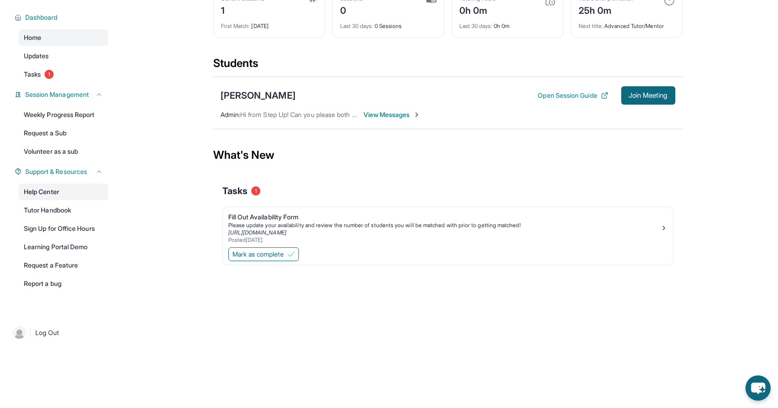 The image size is (778, 408). I want to click on button: Mark as complete, so click(264, 254).